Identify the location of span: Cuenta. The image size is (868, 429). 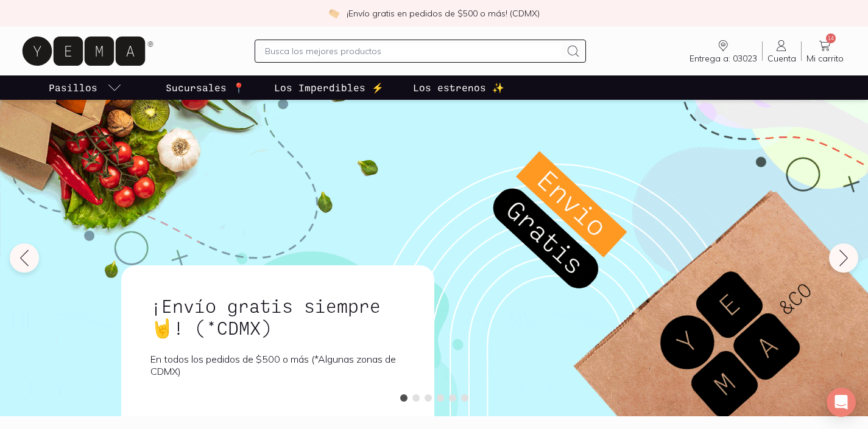
(781, 59).